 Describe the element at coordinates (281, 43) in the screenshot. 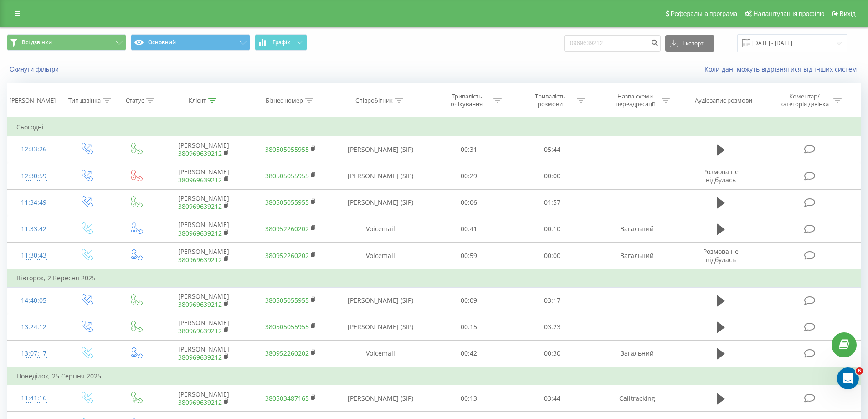

I see `button: Графік` at that location.